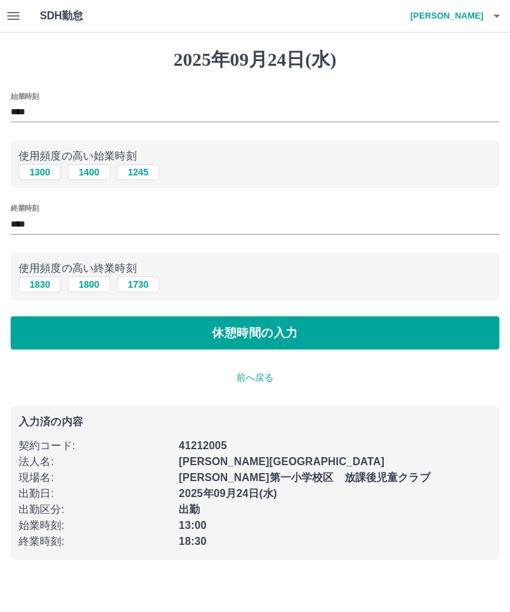 The height and width of the screenshot is (612, 510). I want to click on label: 始業時刻, so click(25, 96).